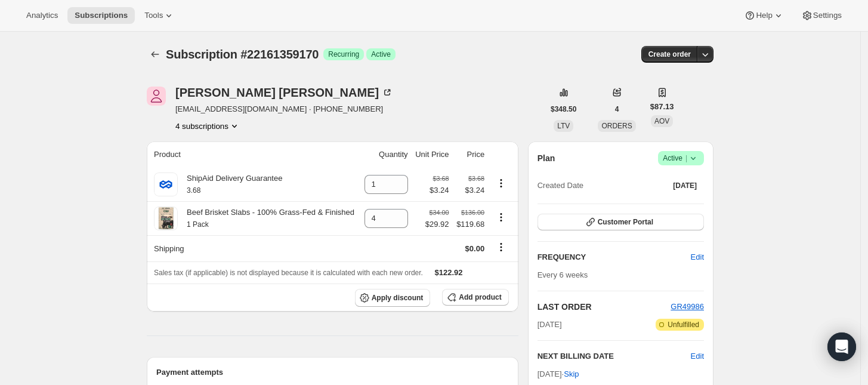 This screenshot has height=385, width=868. What do you see at coordinates (437, 225) in the screenshot?
I see `span: $29.92` at bounding box center [437, 225].